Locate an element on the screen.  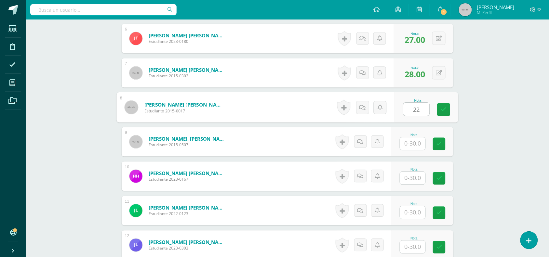
span: 27.00 is located at coordinates (415, 40).